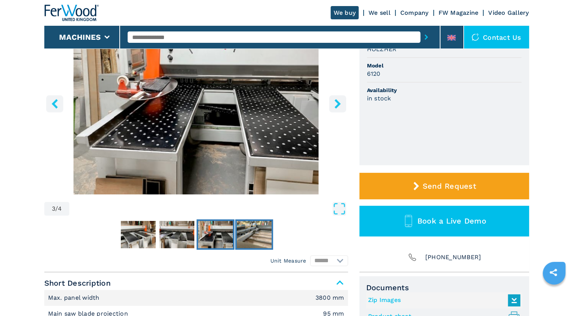 This screenshot has height=316, width=573. What do you see at coordinates (509, 13) in the screenshot?
I see `a: Video Gallery` at bounding box center [509, 13].